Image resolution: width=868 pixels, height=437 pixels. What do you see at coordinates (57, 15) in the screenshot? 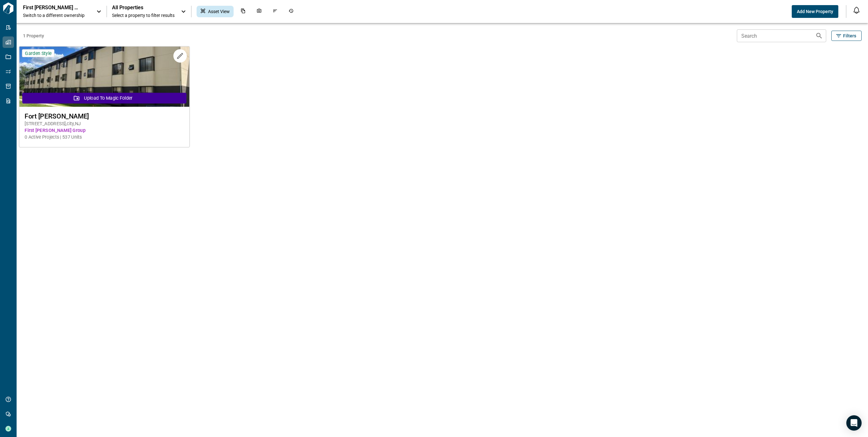
I see `span: Switch to a different ownership` at bounding box center [57, 15].